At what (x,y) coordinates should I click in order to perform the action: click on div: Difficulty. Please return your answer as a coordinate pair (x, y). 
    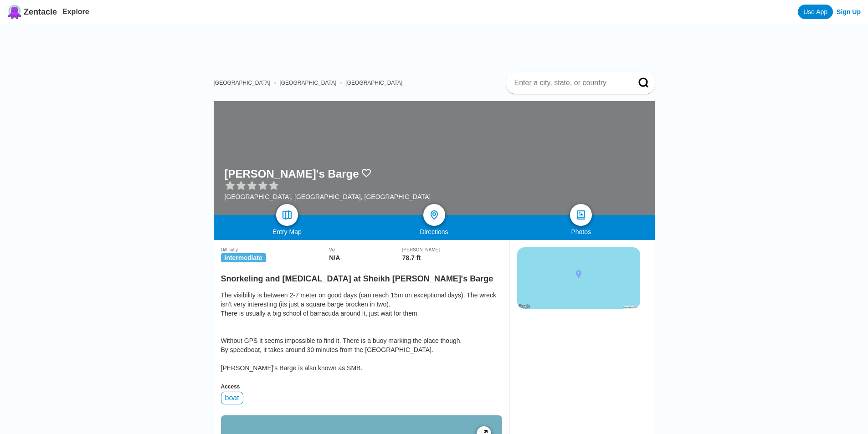
    Looking at the image, I should click on (275, 249).